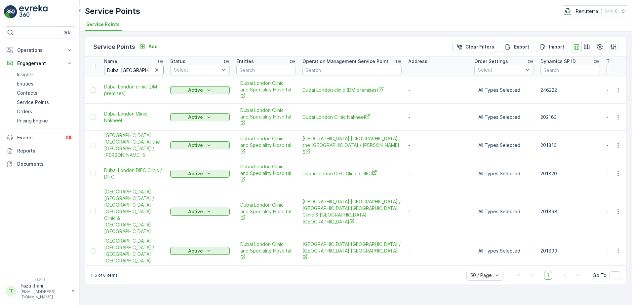 The image size is (632, 305). I want to click on p: Insights, so click(25, 75).